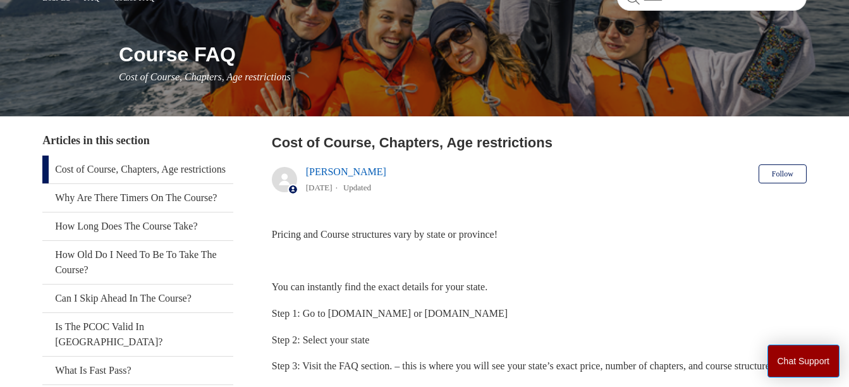 Image resolution: width=849 pixels, height=387 pixels. I want to click on span: Articles in this section, so click(95, 140).